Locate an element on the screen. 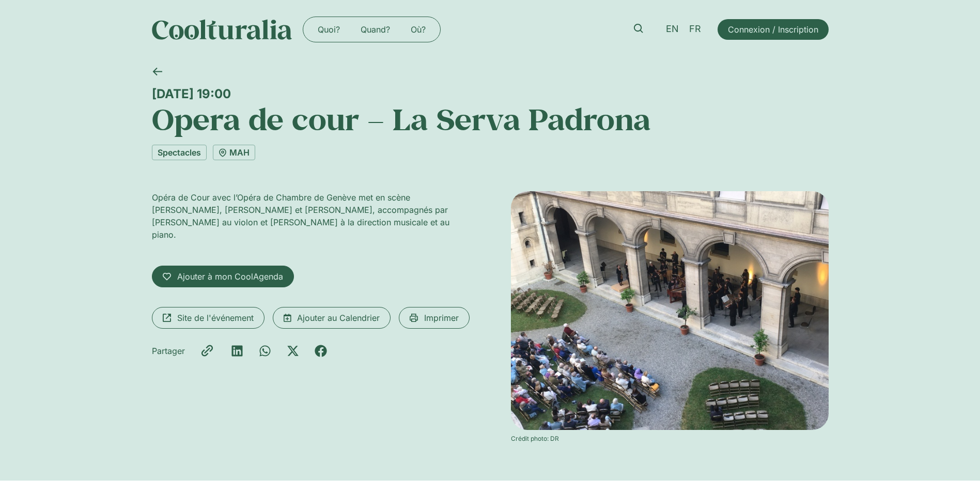 This screenshot has width=980, height=493. div: Partager sur linkedin is located at coordinates (237, 351).